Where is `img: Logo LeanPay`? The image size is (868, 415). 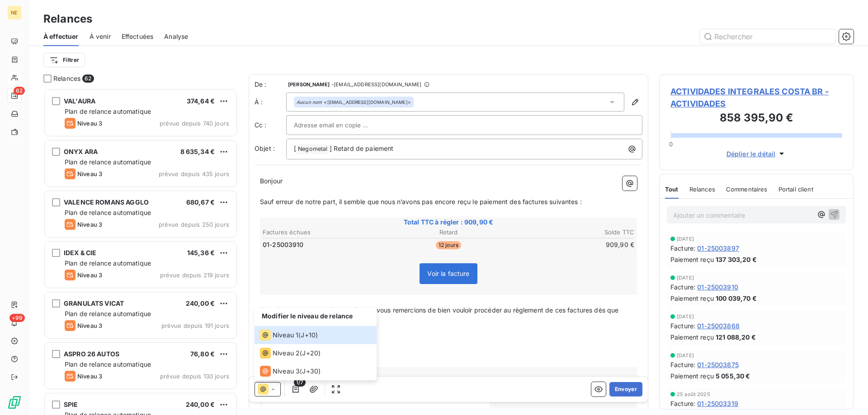 img: Logo LeanPay is located at coordinates (14, 402).